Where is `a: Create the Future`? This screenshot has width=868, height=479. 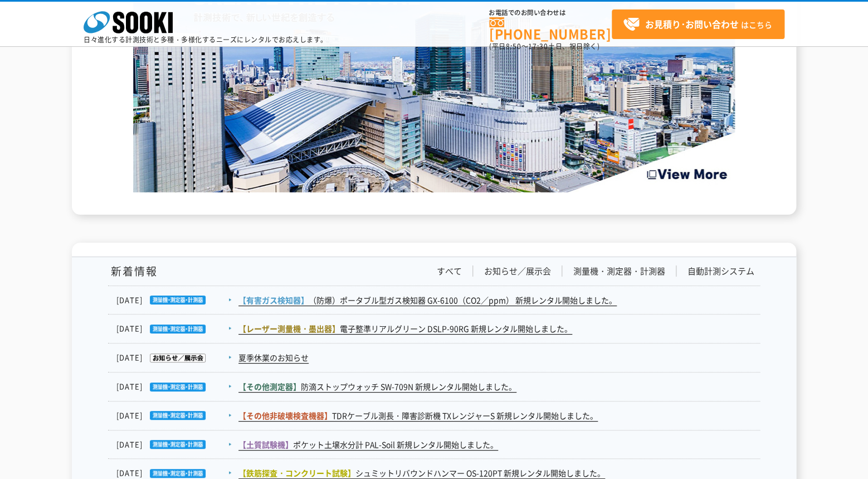
a: Create the Future is located at coordinates (434, 185).